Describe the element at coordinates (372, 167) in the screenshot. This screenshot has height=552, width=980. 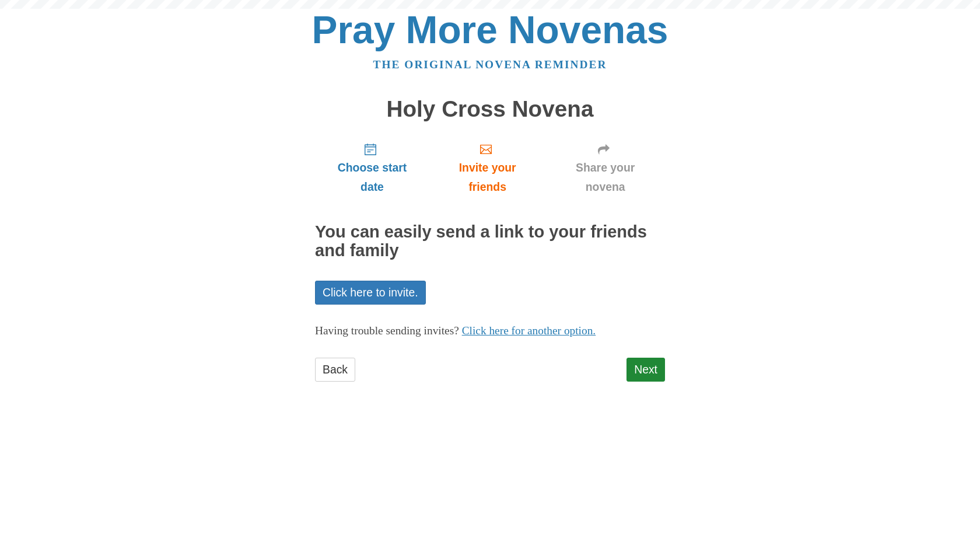
I see `a: Choose start date` at that location.